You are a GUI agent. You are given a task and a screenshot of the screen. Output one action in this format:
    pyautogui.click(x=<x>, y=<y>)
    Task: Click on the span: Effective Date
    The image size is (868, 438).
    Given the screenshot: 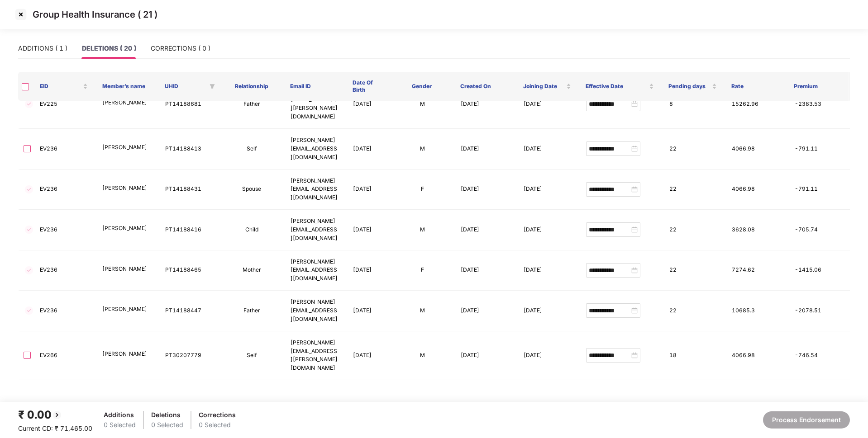 What is the action you would take?
    pyautogui.click(x=616, y=86)
    